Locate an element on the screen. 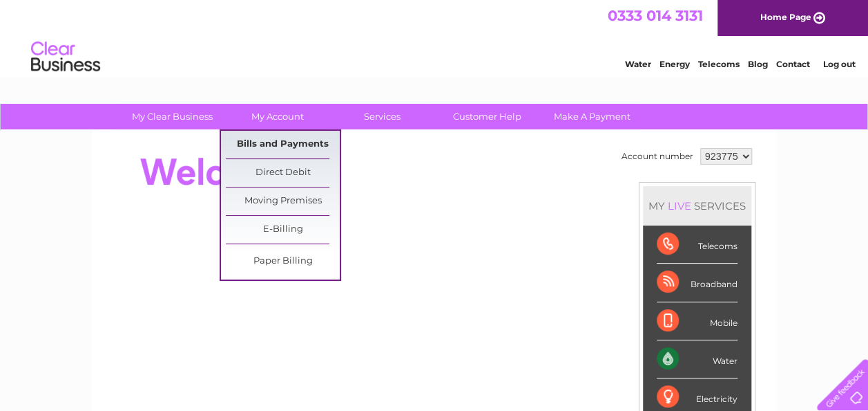  a: Paper Billing is located at coordinates (282, 261).